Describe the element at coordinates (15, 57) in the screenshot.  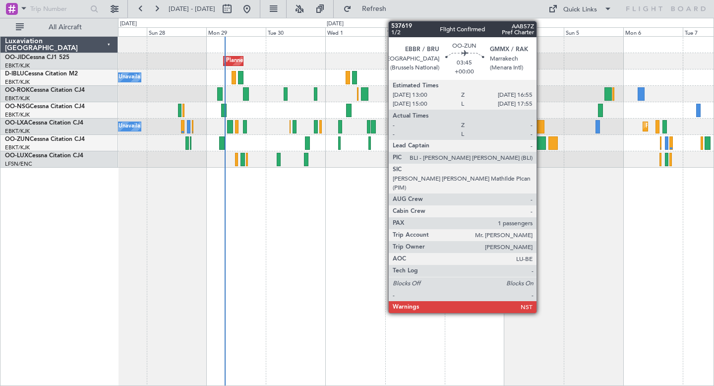
I see `span: OO-JID` at that location.